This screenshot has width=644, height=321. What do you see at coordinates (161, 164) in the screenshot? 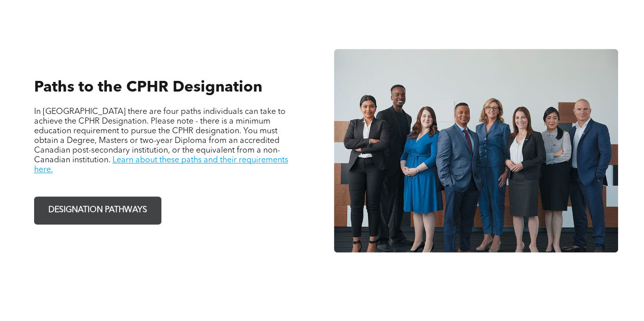
I see `a: Learn about these paths and their requirements here.` at bounding box center [161, 164].